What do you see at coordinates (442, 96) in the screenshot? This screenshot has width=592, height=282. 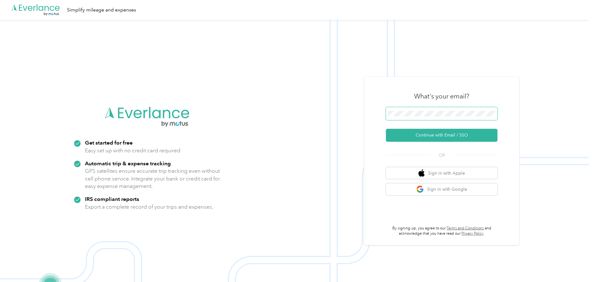 I see `h3: What's your email?` at bounding box center [442, 96].